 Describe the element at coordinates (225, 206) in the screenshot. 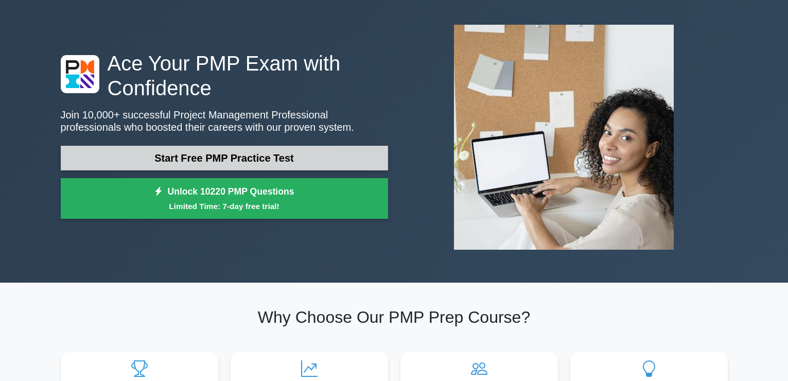

I see `small: Limited Time: 7-day free trial!` at that location.